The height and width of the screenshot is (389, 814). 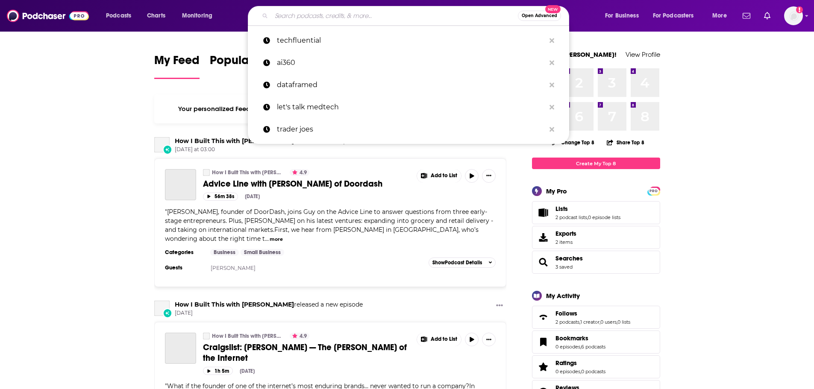 What do you see at coordinates (177, 63) in the screenshot?
I see `span: My Feed` at bounding box center [177, 63].